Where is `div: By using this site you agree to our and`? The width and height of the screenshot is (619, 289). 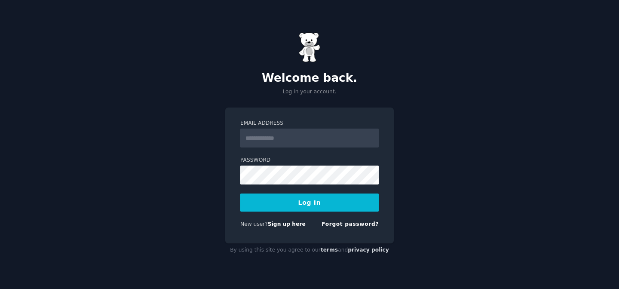
div: By using this site you agree to our and is located at coordinates (309, 250).